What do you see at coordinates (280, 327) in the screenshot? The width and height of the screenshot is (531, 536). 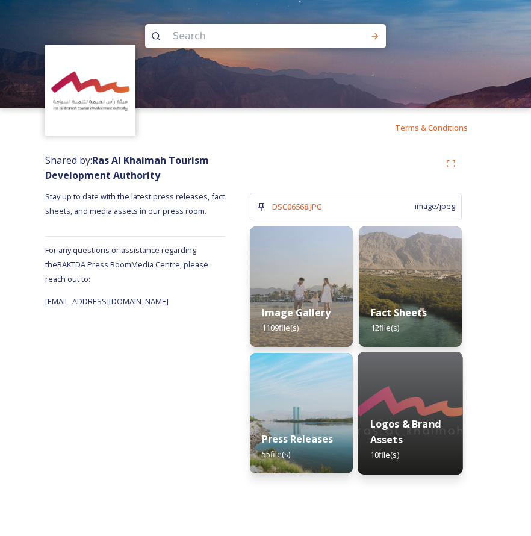 I see `span: 1109 file(s)` at bounding box center [280, 327].